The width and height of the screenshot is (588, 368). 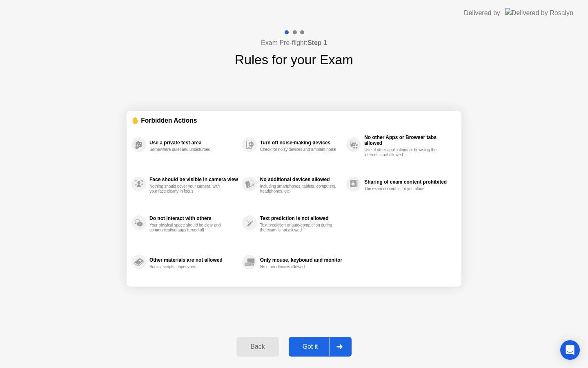 I want to click on button: Back, so click(x=257, y=346).